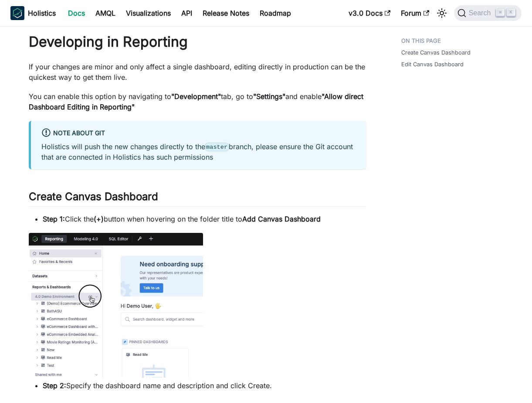 The image size is (532, 403). What do you see at coordinates (481, 13) in the screenshot?
I see `span: Search` at bounding box center [481, 13].